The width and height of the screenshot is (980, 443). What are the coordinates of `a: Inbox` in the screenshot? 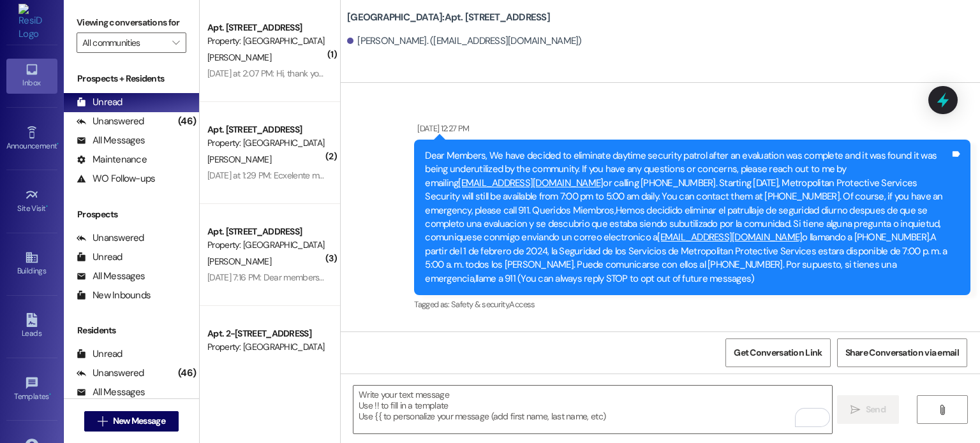 It's located at (32, 76).